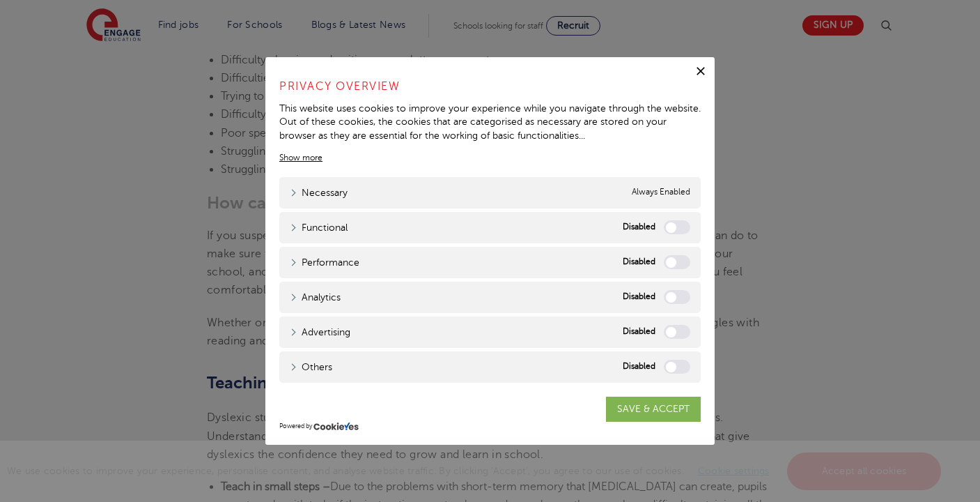 The width and height of the screenshot is (980, 502). What do you see at coordinates (311, 366) in the screenshot?
I see `a: Others` at bounding box center [311, 366].